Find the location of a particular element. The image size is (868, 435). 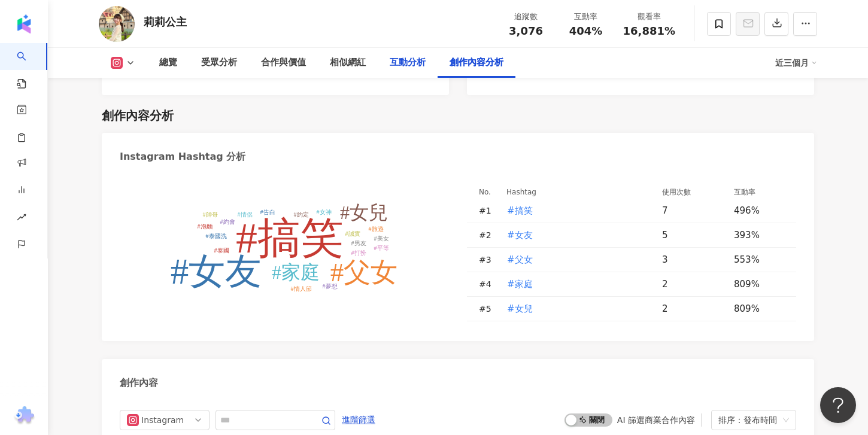

span: 3,076 is located at coordinates (526, 31).